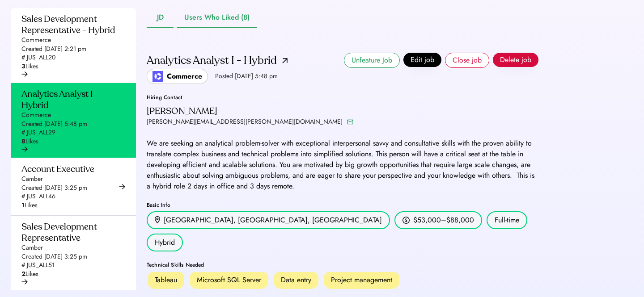 This screenshot has width=644, height=297. What do you see at coordinates (285, 61) in the screenshot?
I see `img: arrow-up-right.png` at bounding box center [285, 61].